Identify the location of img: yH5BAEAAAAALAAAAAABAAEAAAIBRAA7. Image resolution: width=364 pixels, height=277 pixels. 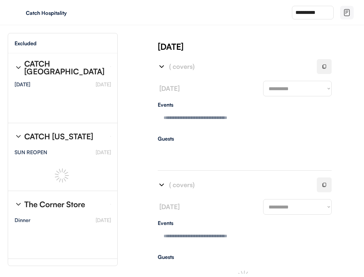
(18, 13).